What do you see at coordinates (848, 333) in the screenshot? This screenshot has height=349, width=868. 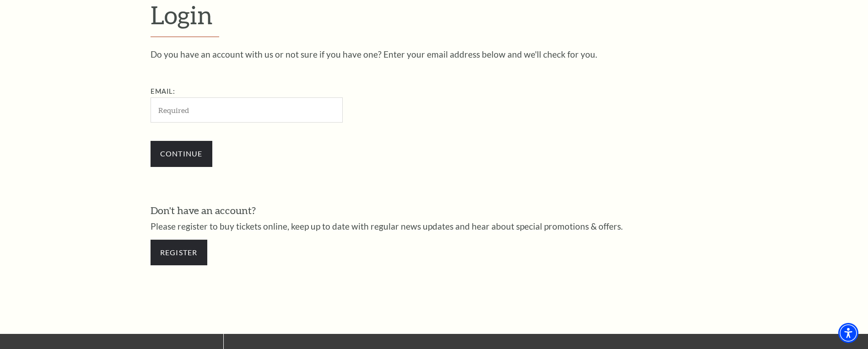 I see `div: Accessibility Menu` at bounding box center [848, 333].